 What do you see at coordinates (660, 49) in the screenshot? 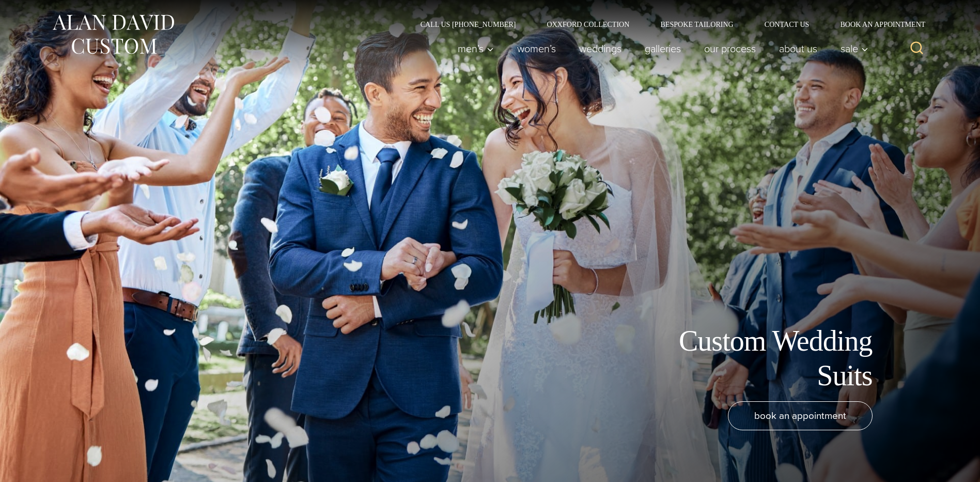
I see `nav: Primary Navigation` at bounding box center [660, 49].